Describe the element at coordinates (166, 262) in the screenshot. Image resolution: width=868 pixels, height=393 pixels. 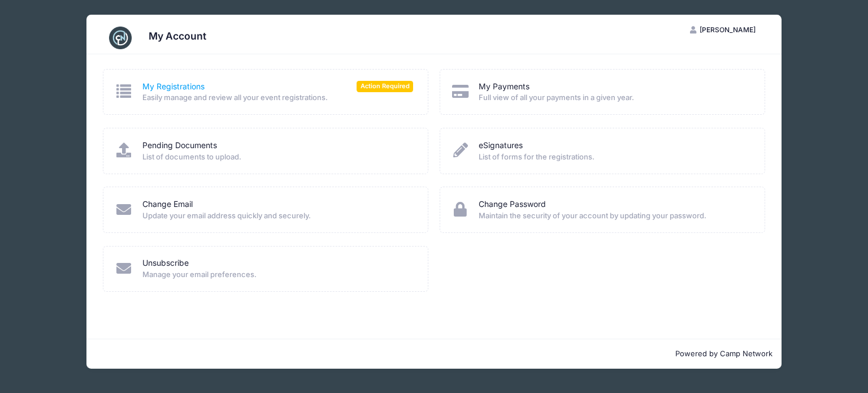
I see `a: Unsubscribe` at that location.